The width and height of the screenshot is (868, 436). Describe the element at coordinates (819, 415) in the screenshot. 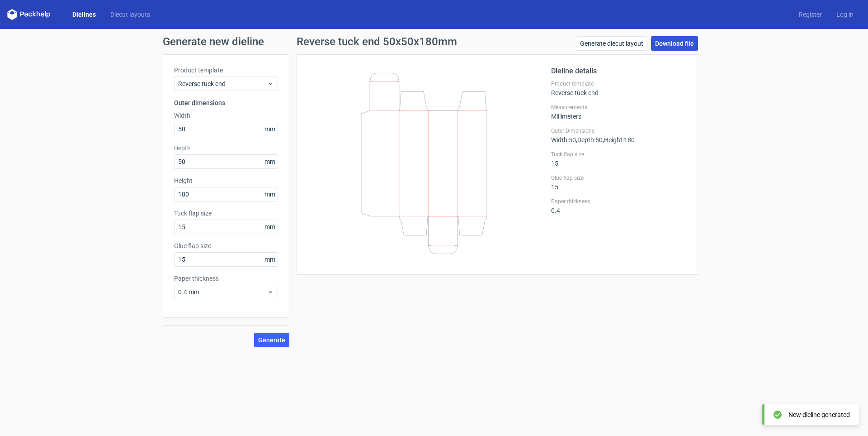

I see `div: New dieline generated` at that location.